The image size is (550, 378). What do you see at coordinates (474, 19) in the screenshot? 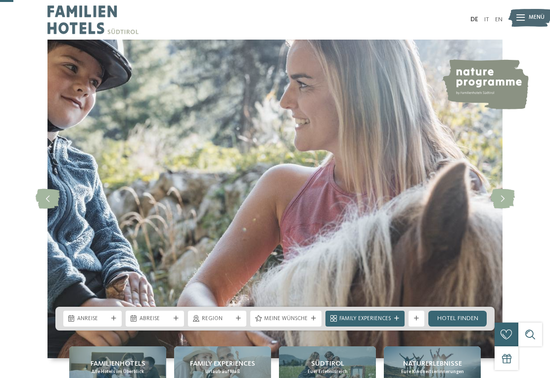
I see `a: DE` at bounding box center [474, 19].